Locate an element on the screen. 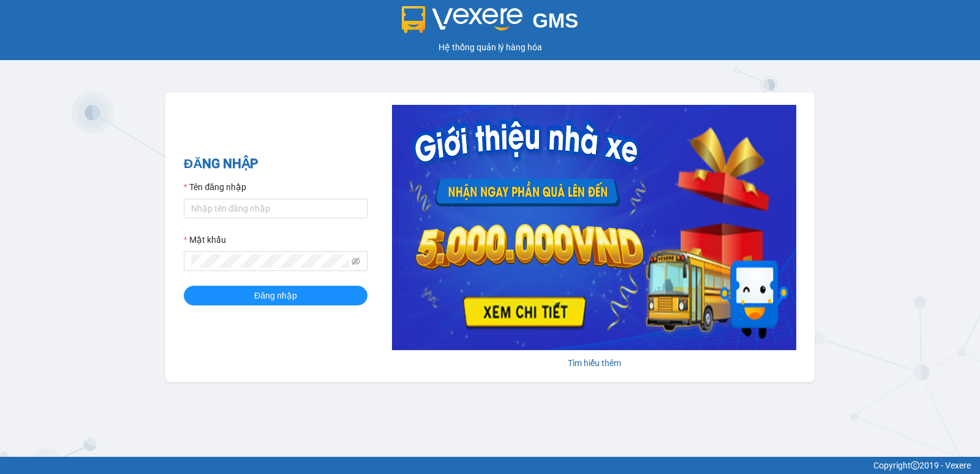  span: GMS is located at coordinates (555, 20).